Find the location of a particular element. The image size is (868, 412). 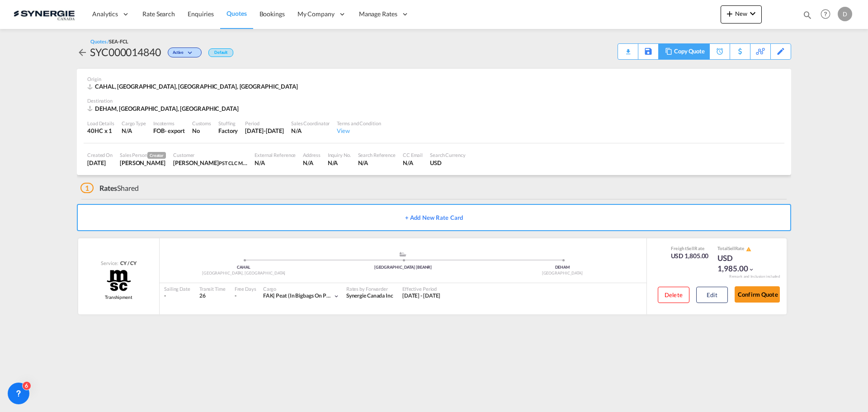

div: D is located at coordinates (845, 14).